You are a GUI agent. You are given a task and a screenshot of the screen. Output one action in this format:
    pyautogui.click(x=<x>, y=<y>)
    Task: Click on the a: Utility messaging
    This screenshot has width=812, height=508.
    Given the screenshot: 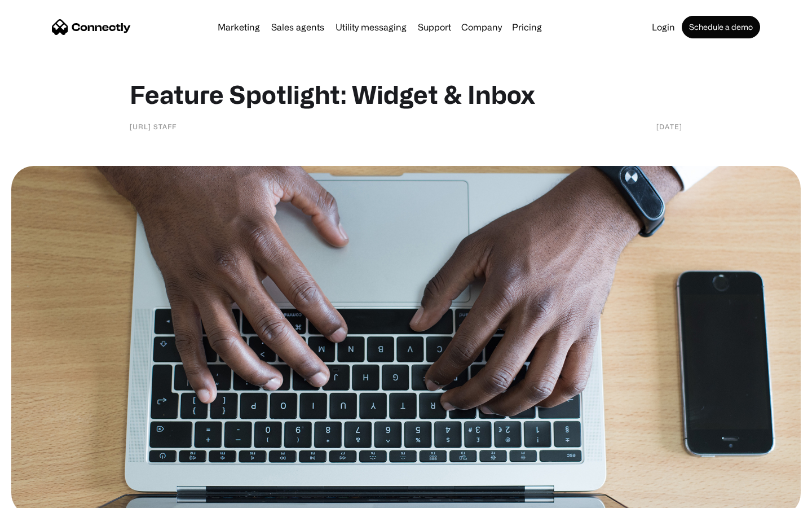 What is the action you would take?
    pyautogui.click(x=371, y=27)
    